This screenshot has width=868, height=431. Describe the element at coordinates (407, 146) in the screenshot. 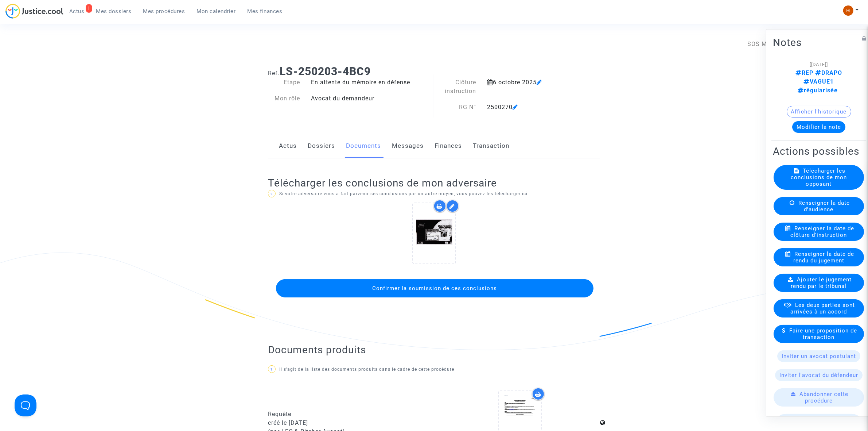

I see `a: Messages` at that location.